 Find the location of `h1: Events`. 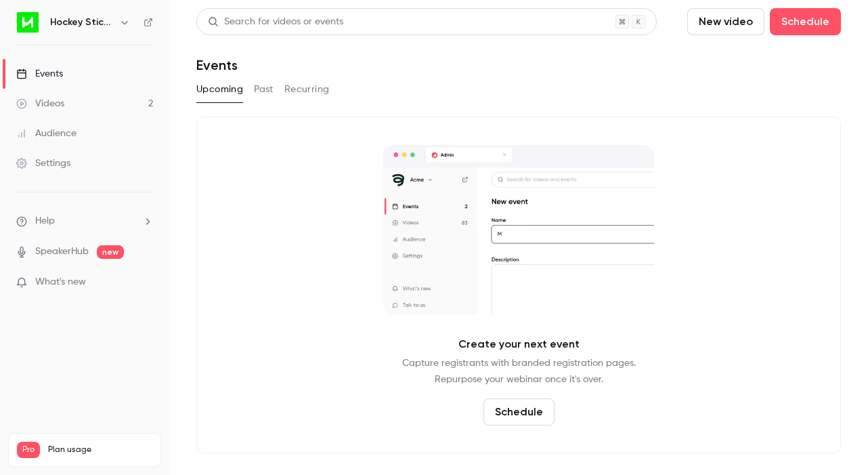

h1: Events is located at coordinates (217, 65).